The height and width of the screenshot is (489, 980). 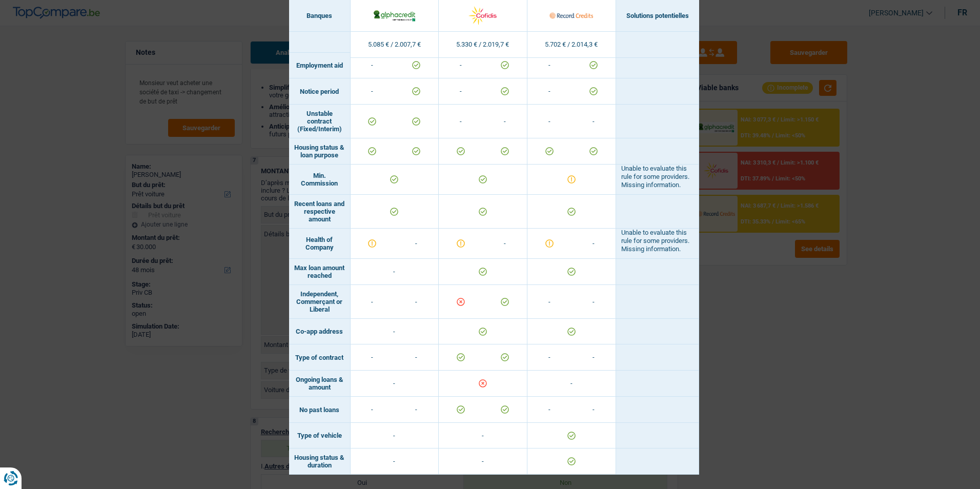 I want to click on td: 5.330 € / 2.019,7 €, so click(x=483, y=45).